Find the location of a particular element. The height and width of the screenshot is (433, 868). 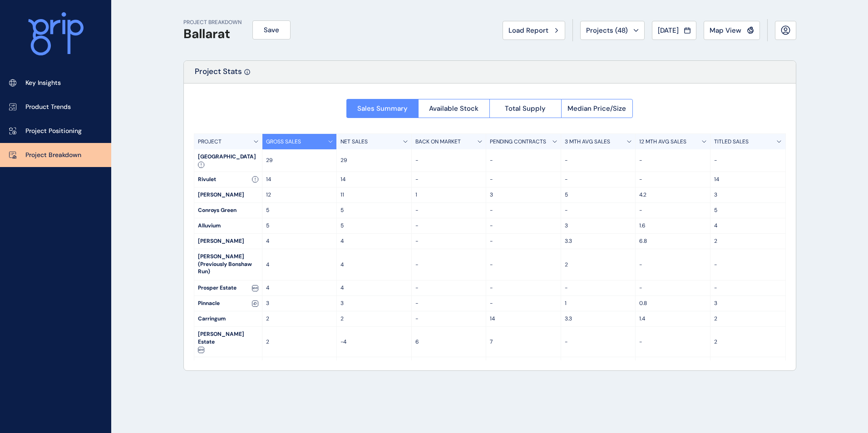

span: Median Price/Size is located at coordinates (597, 108).